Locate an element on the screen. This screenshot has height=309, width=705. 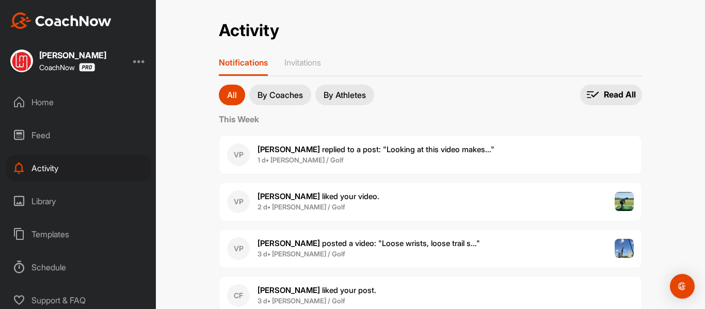
span: posted a video : " Loose wrists, loose trail s... " is located at coordinates (369, 243).